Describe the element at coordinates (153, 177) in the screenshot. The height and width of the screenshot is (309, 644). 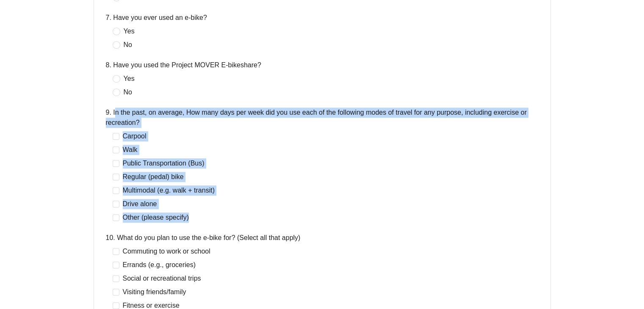
I see `span: Regular (pedal) bike` at that location.